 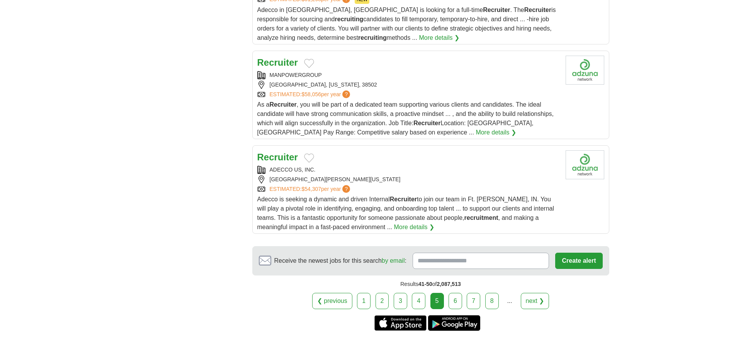 I want to click on span: $58,056, so click(x=311, y=94).